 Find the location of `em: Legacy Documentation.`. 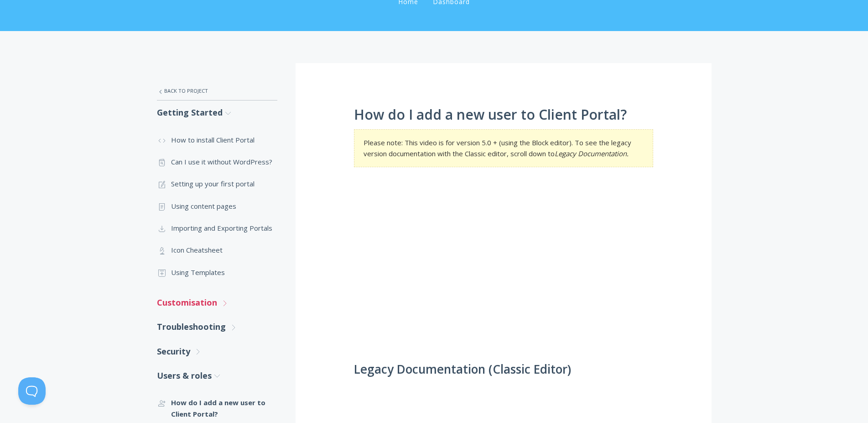

em: Legacy Documentation. is located at coordinates (592, 153).